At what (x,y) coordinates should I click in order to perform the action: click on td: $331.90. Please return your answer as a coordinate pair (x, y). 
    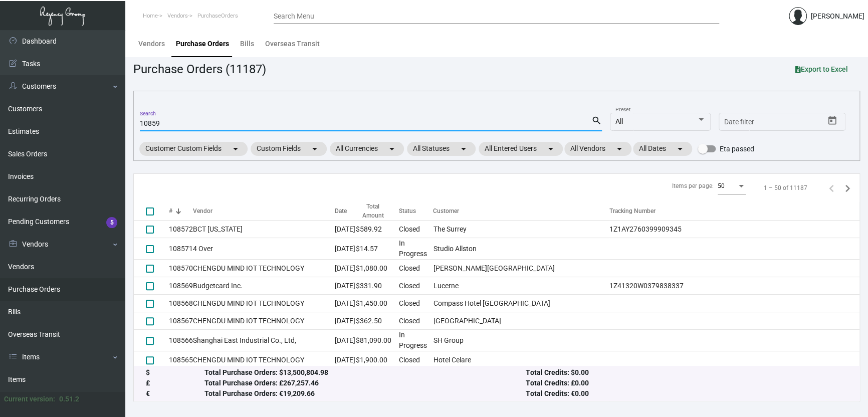
    Looking at the image, I should click on (378, 286).